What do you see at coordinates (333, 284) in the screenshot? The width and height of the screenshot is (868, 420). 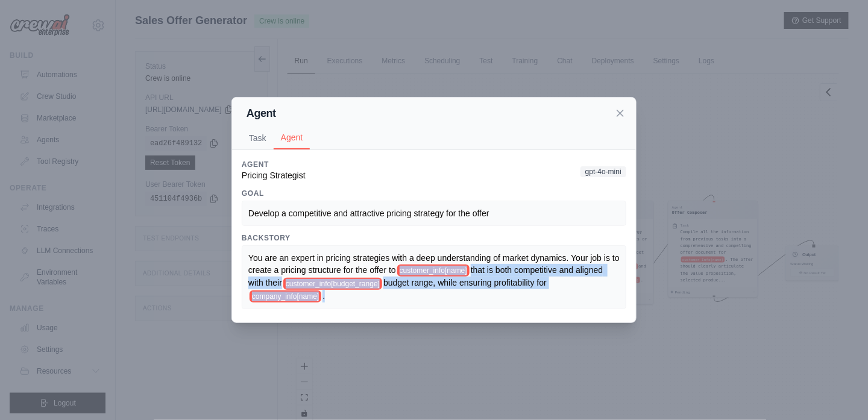 I see `span: customer_info[budget_range]` at bounding box center [333, 284].